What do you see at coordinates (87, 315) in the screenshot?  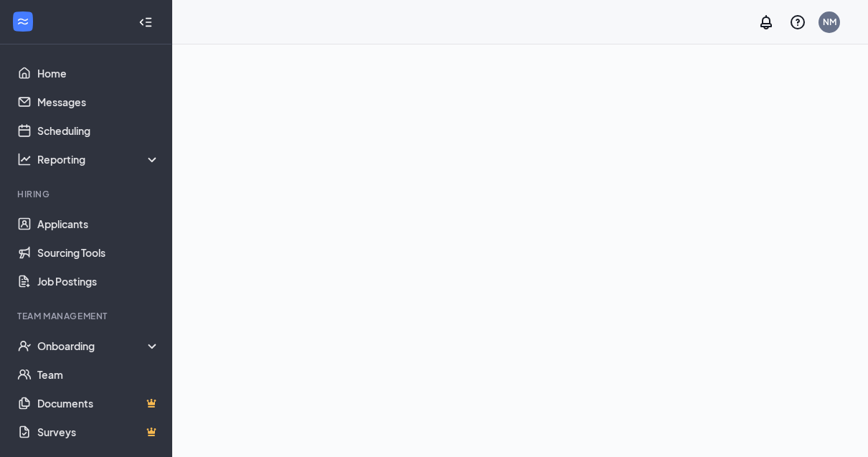 I see `div: Team Management` at bounding box center [87, 315].